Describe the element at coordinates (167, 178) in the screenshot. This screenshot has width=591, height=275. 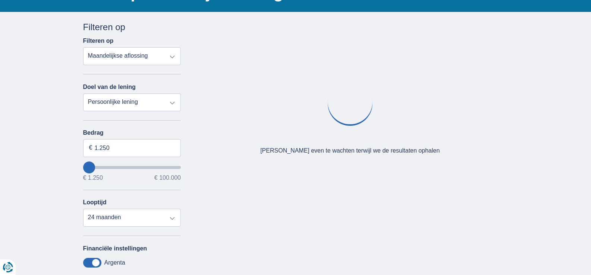
I see `span: € 100.000` at that location.